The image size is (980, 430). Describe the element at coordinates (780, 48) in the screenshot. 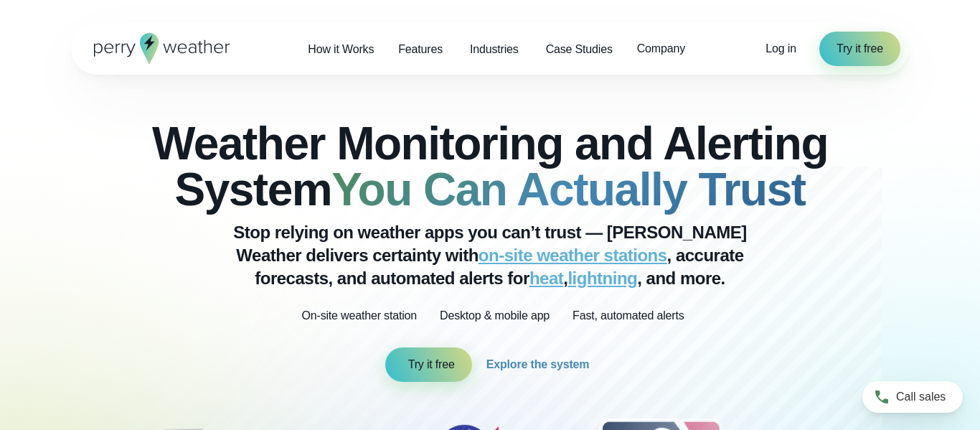

I see `a: Log in` at that location.